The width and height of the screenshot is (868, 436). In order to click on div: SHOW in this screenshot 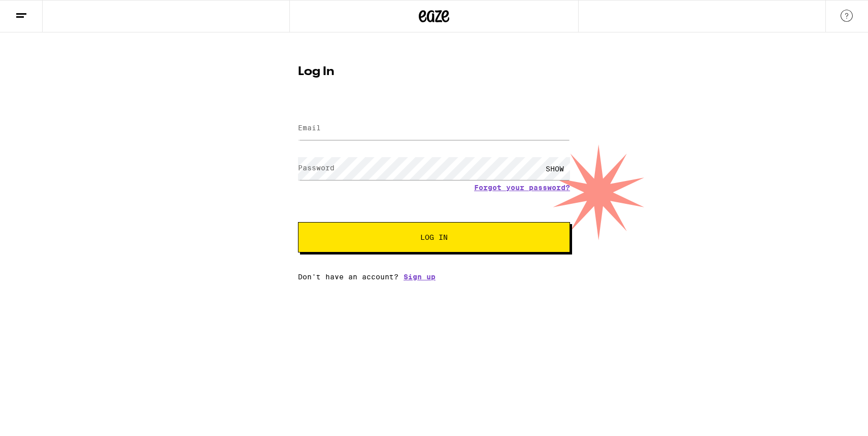, I will do `click(555, 168)`.